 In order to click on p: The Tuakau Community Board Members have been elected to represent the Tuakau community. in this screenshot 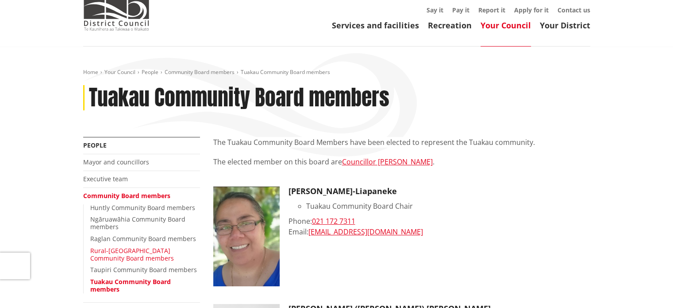, I will do `click(402, 142)`.